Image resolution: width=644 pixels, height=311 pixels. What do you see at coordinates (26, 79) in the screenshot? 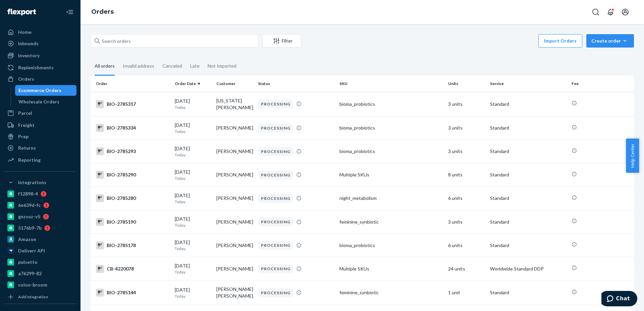
I see `div: Orders` at bounding box center [26, 79].